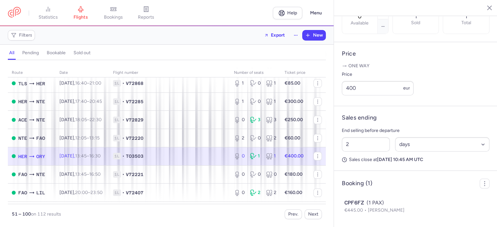 The width and height of the screenshot is (497, 227). I want to click on span: €445.00, so click(356, 210).